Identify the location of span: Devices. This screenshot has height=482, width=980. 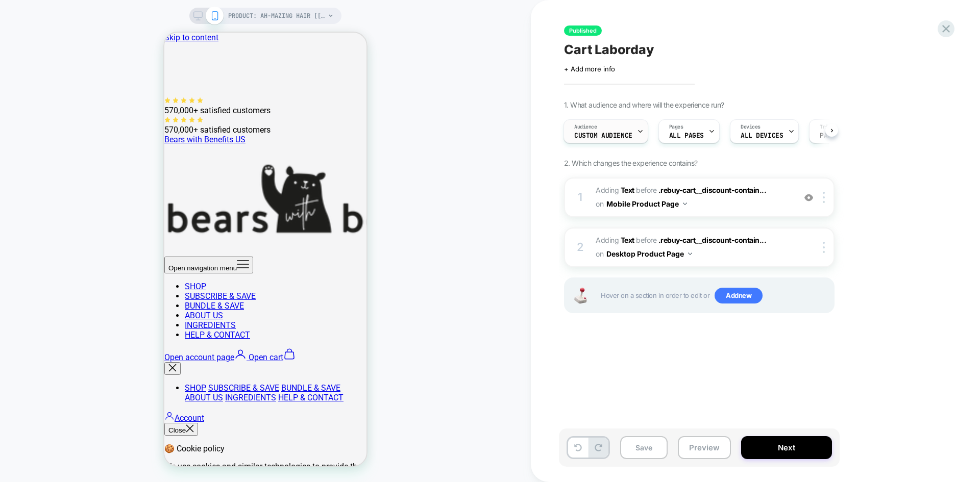
(751, 127).